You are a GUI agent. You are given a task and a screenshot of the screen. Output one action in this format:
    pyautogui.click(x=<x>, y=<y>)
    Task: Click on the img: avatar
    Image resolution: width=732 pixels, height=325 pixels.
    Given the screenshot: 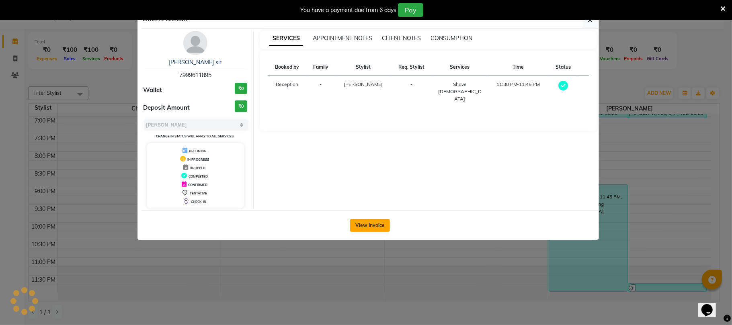 What is the action you would take?
    pyautogui.click(x=195, y=43)
    